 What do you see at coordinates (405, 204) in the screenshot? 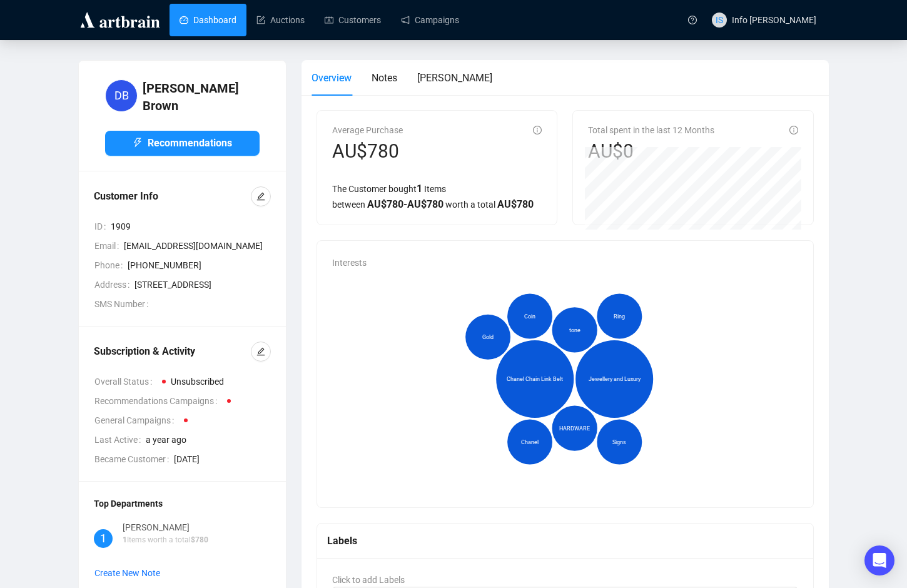
I see `span: AU$ 780 - AU$ 780` at bounding box center [405, 204].